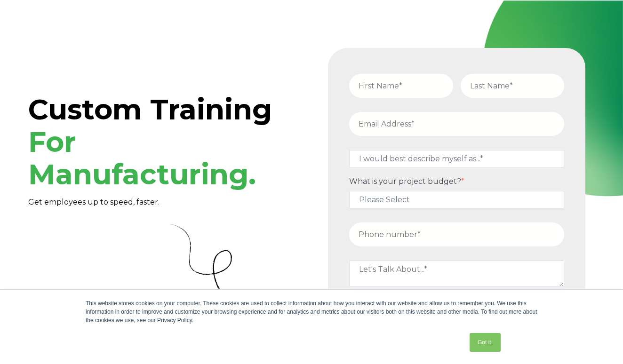  Describe the element at coordinates (456, 124) in the screenshot. I see `input: Email Address*` at that location.